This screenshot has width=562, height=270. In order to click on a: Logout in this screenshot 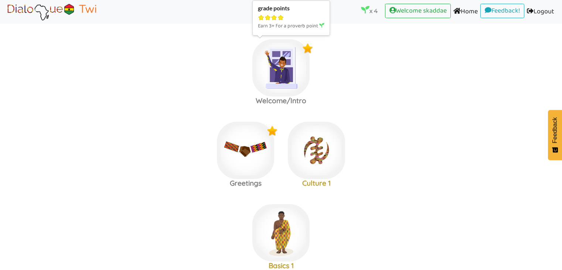, I will do `click(541, 12)`.